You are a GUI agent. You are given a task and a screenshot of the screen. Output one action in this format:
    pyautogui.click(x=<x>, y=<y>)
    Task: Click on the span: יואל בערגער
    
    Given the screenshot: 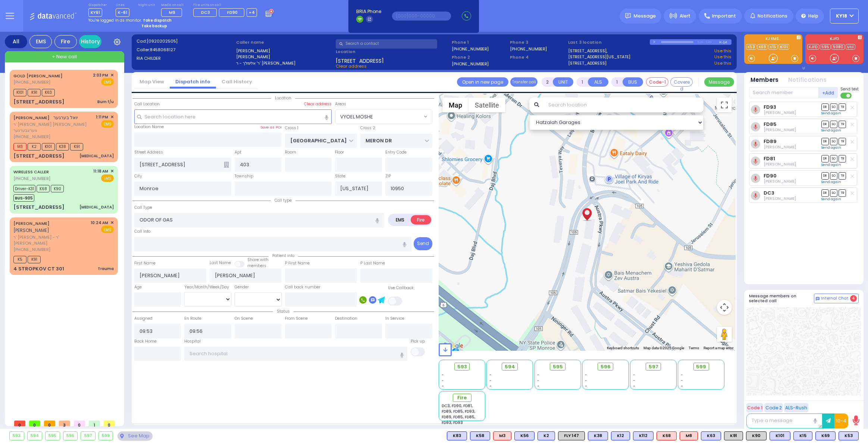 What is the action you would take?
    pyautogui.click(x=66, y=117)
    